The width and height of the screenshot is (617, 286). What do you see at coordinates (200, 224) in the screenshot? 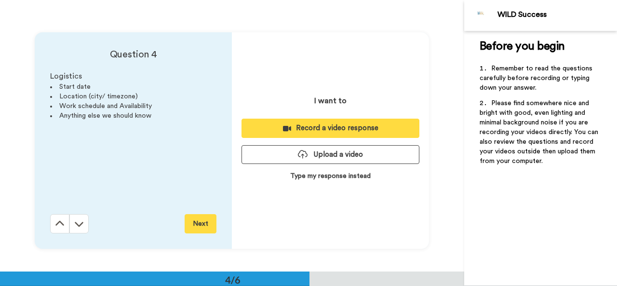
I see `button: Next` at bounding box center [200, 224].